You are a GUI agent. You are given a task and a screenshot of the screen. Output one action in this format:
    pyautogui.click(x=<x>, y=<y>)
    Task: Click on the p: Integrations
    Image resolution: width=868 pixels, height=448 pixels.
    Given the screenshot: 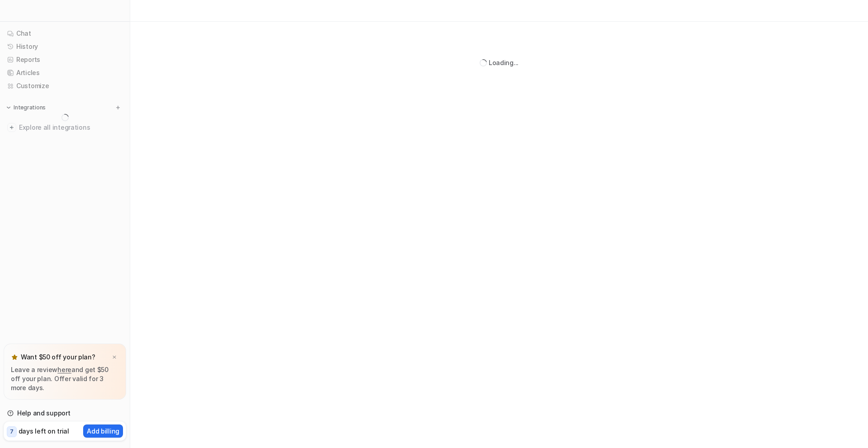 What is the action you would take?
    pyautogui.click(x=29, y=108)
    